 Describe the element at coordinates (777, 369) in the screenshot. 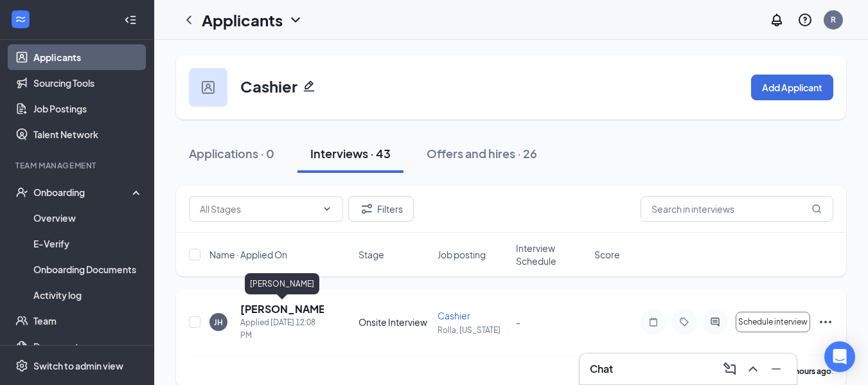

I see `svg: Minimize` at that location.